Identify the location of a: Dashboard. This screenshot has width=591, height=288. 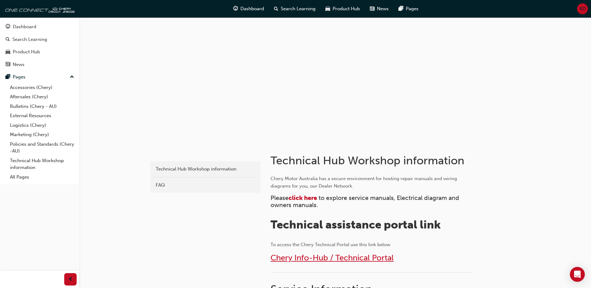
(39, 27).